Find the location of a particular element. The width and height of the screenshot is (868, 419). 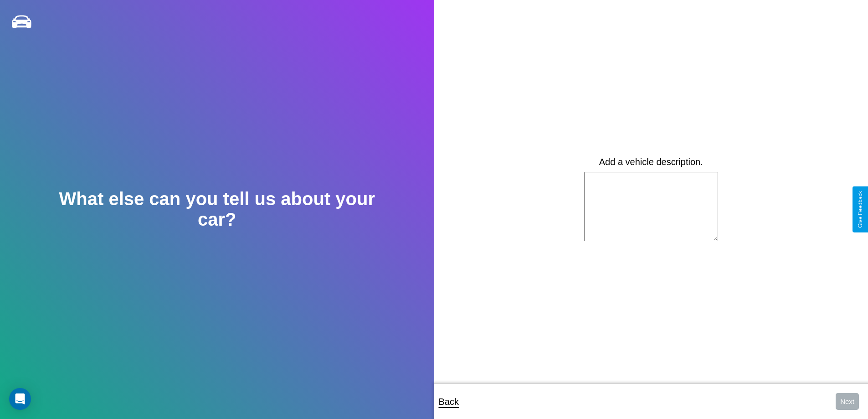

h2: What else can you tell us about your car? is located at coordinates (217, 209).